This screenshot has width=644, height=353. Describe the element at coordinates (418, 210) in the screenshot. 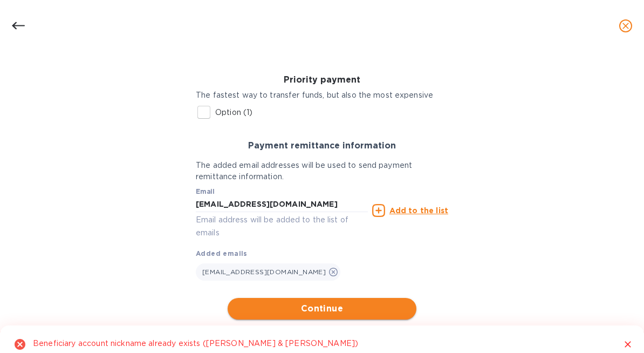

I see `u: Add to the list` at that location.